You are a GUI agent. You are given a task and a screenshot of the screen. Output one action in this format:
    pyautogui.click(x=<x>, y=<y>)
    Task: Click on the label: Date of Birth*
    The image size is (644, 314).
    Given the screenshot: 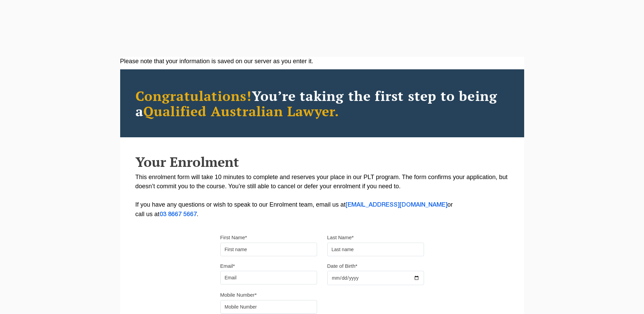 What is the action you would take?
    pyautogui.click(x=342, y=266)
    